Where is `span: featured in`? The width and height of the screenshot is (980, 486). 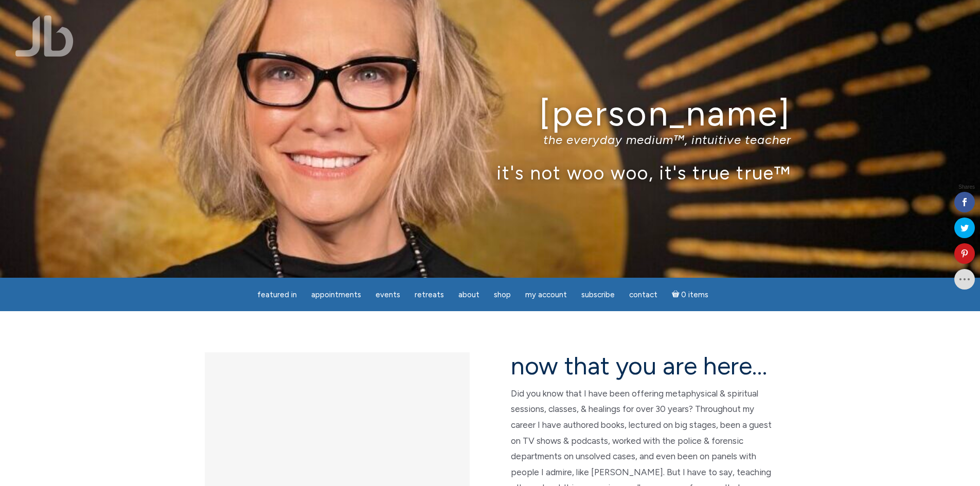 span: featured in is located at coordinates (277, 295).